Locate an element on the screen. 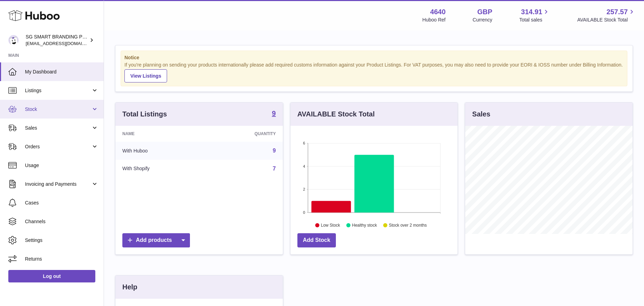 The width and height of the screenshot is (644, 306). div: SG SMART BRANDING PTE. LTD. is located at coordinates (57, 40).